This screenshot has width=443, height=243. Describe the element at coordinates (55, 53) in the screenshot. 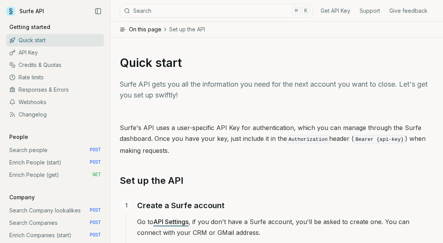

I see `a: API Key` at that location.